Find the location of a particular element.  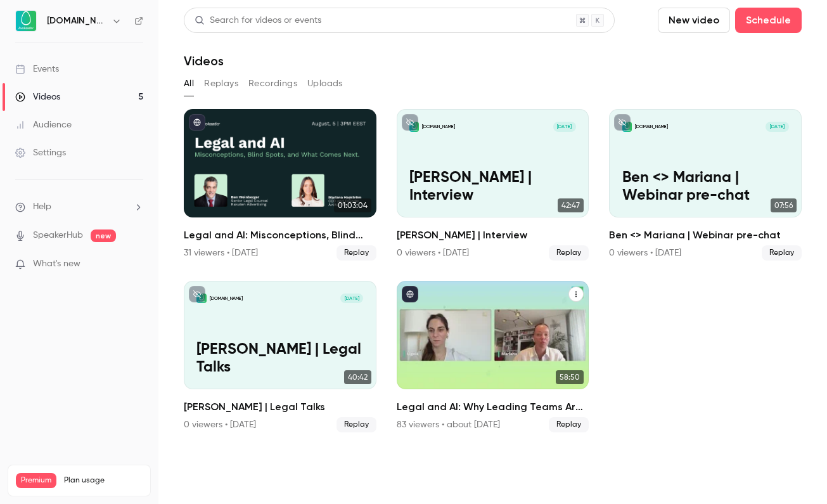

span: 01:03:04 is located at coordinates (353, 205).